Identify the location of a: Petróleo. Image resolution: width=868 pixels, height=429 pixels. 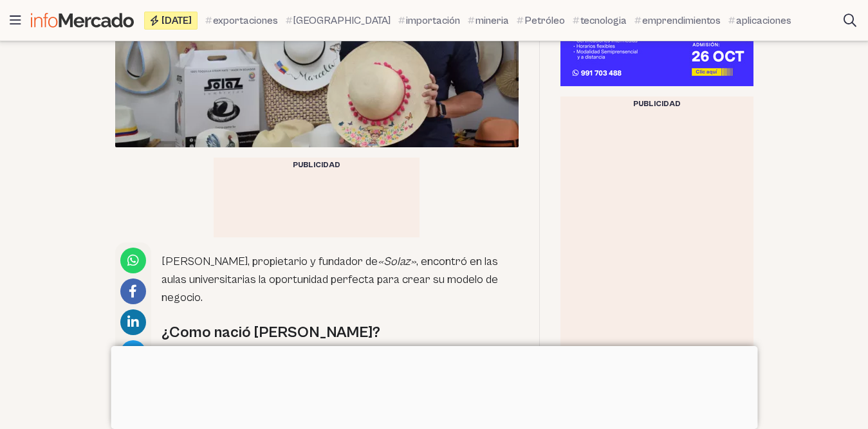
(540, 20).